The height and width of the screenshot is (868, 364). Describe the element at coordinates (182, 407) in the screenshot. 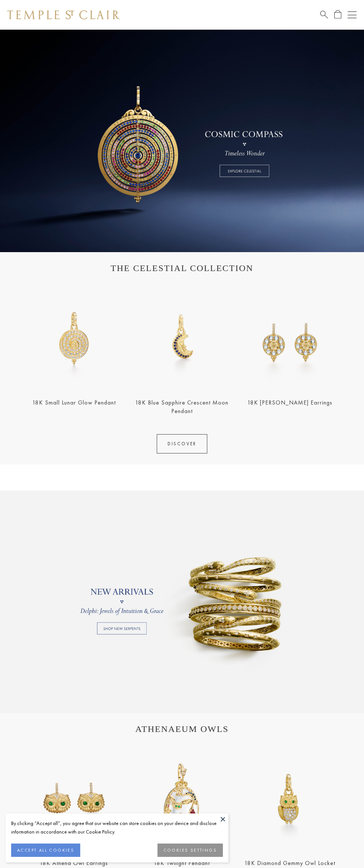

I see `a: 18K Blue Sapphire Crescent Moon Pendant` at that location.